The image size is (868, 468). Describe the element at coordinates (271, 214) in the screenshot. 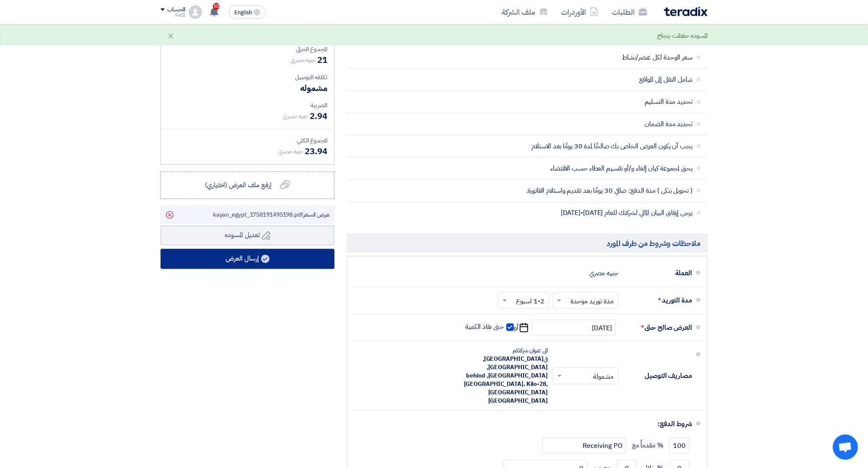

I see `span: kayan_egypt_1758191495198.pdf` at that location.